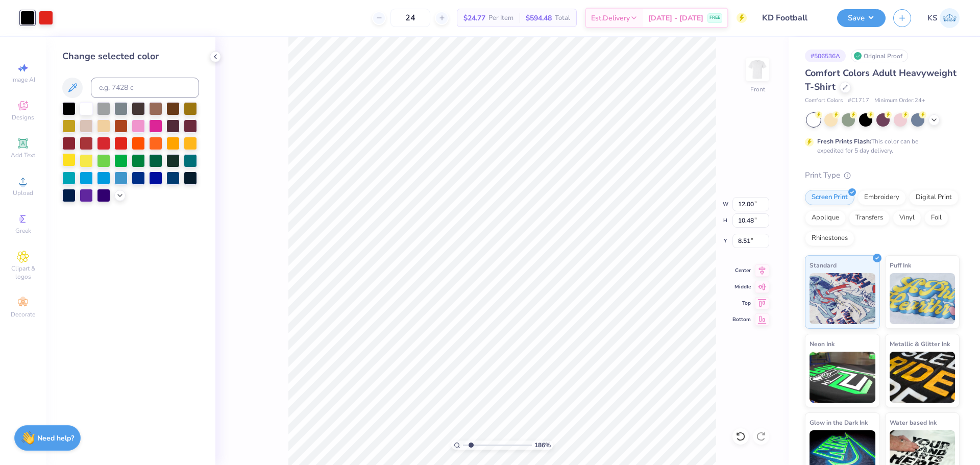  I want to click on span: $24.77, so click(474, 18).